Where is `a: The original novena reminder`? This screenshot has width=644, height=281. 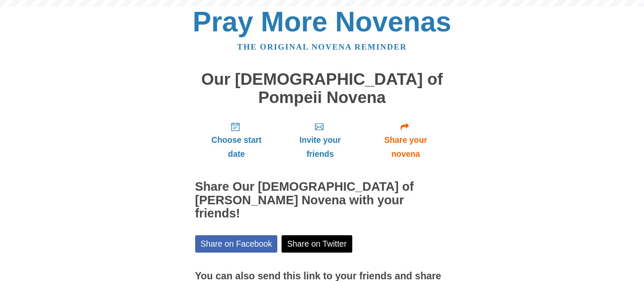
a: The original novena reminder is located at coordinates (322, 46).